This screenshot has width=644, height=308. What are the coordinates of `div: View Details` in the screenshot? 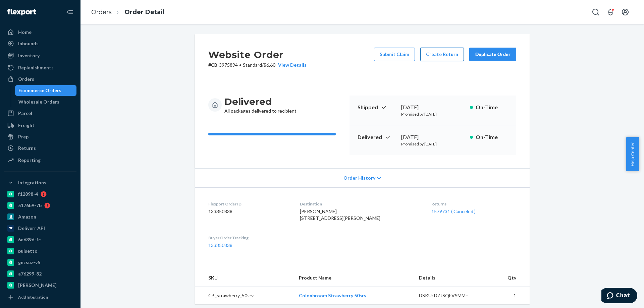 It's located at (291, 65).